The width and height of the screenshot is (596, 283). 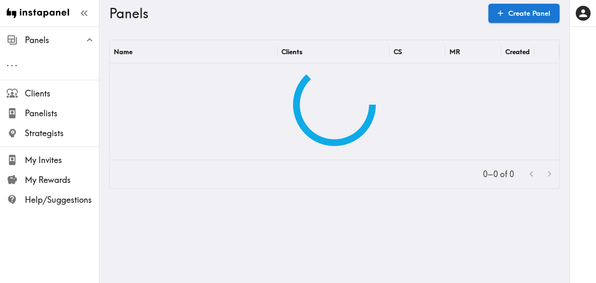 I want to click on div: Name, so click(x=123, y=52).